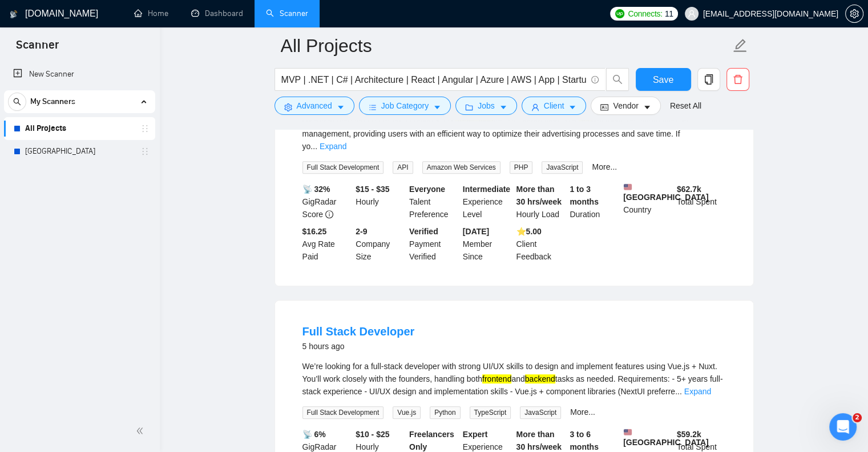  What do you see at coordinates (514, 379) in the screenshot?
I see `div: We’re looking for a full-stack developer with strong UI/UX skills to design and implement feature...` at bounding box center [514, 379].